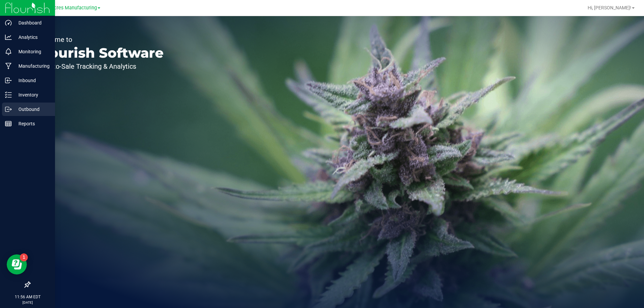 This screenshot has width=644, height=308. What do you see at coordinates (100, 40) in the screenshot?
I see `p: Welcome to` at bounding box center [100, 40].